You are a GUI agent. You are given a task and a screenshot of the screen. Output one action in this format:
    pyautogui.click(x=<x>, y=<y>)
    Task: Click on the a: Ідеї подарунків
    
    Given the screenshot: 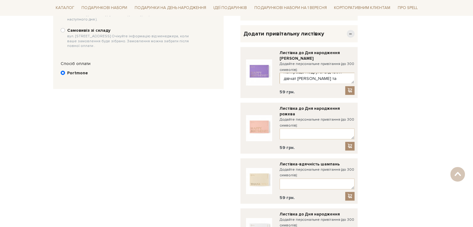 What is the action you would take?
    pyautogui.click(x=230, y=8)
    